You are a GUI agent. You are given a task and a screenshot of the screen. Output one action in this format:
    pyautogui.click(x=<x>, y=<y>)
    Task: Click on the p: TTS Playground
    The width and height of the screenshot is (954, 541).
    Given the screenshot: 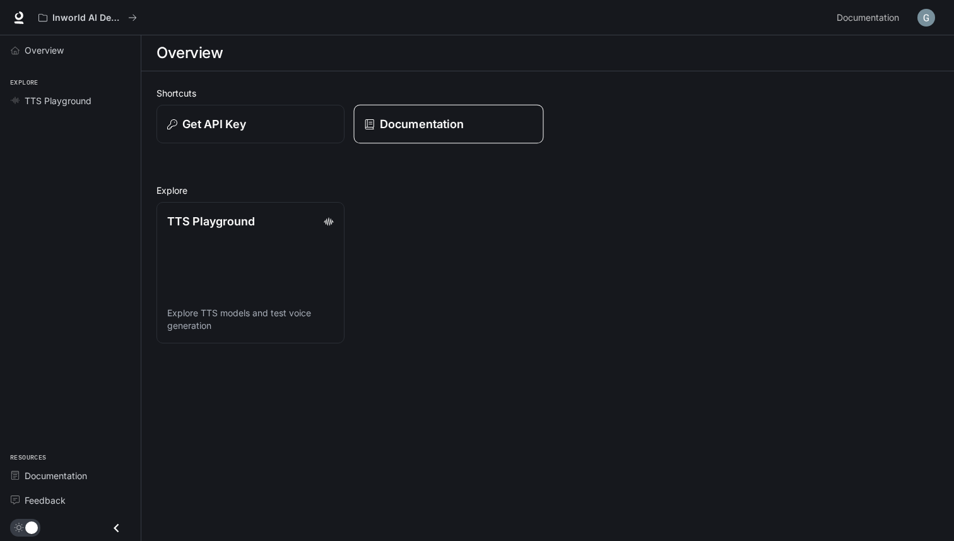 What is the action you would take?
    pyautogui.click(x=211, y=221)
    